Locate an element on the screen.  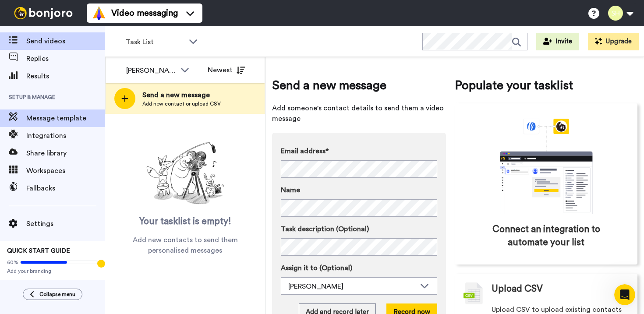
span: 60% is located at coordinates (12, 262).